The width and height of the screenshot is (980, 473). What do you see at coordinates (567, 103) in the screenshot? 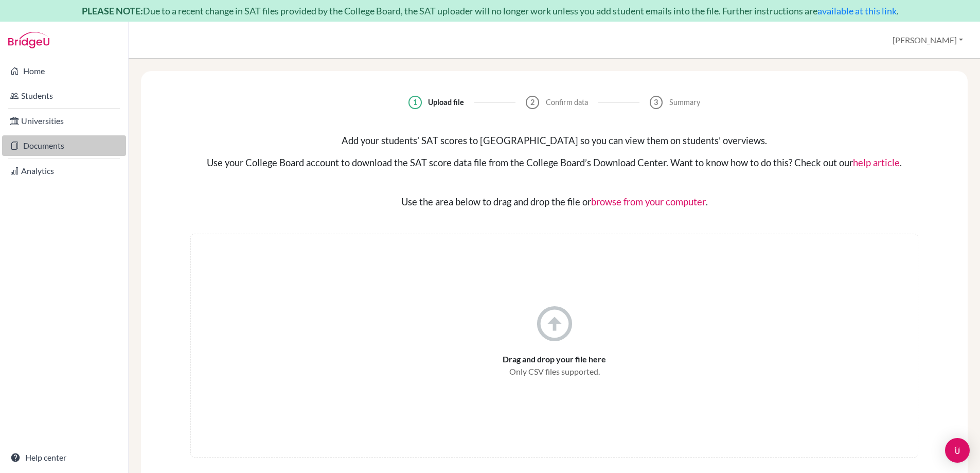
I see `div: Confirm data` at bounding box center [567, 103].